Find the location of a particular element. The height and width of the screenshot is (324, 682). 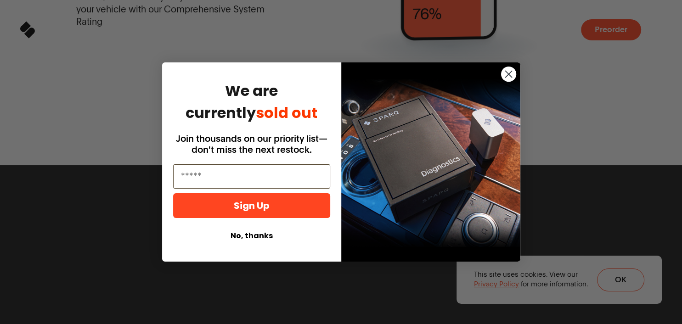

button: Close dialog is located at coordinates (508, 74).